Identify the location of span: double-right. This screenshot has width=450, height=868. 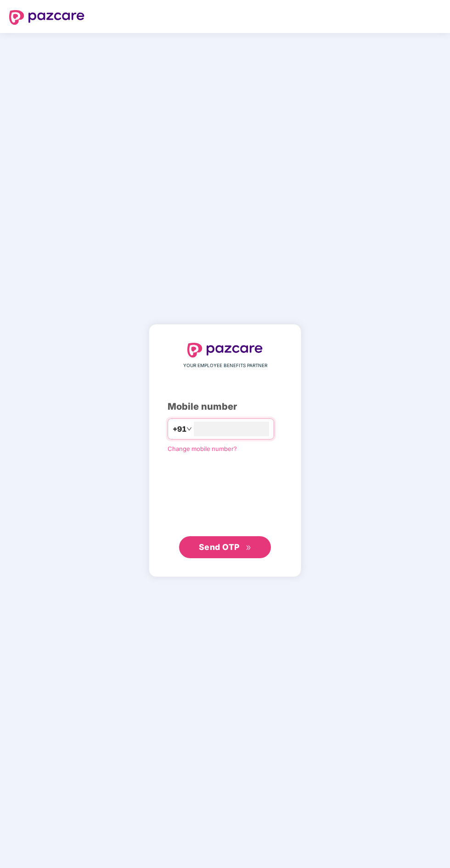
(248, 548).